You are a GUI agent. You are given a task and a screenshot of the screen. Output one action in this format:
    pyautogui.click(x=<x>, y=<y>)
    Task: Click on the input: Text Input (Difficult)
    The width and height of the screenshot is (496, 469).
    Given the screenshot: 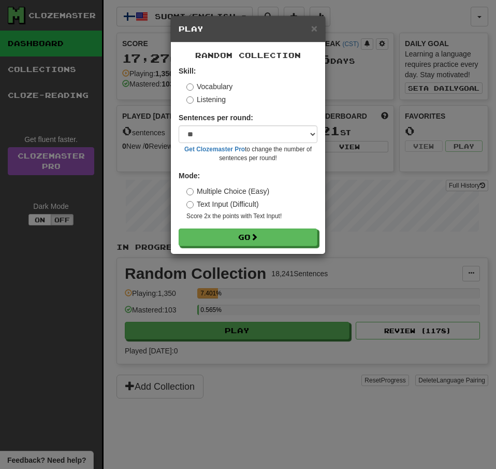 What is the action you would take?
    pyautogui.click(x=190, y=205)
    